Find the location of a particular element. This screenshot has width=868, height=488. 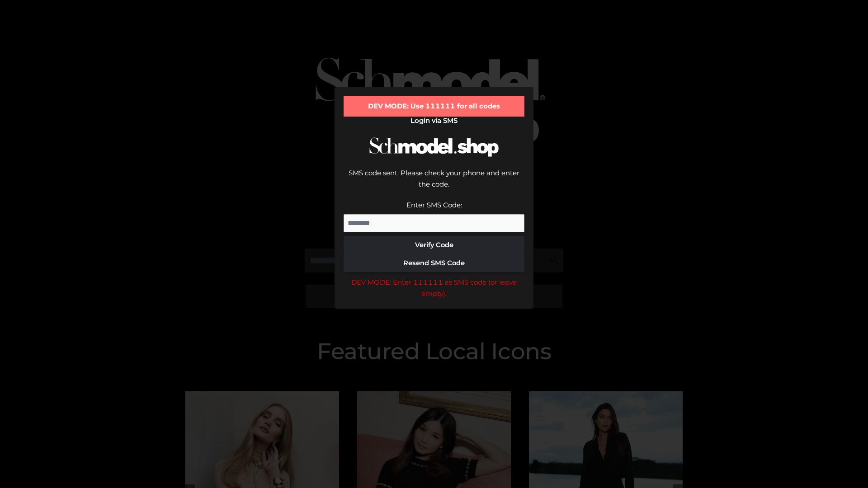

button: Resend SMS Code is located at coordinates (434, 264).